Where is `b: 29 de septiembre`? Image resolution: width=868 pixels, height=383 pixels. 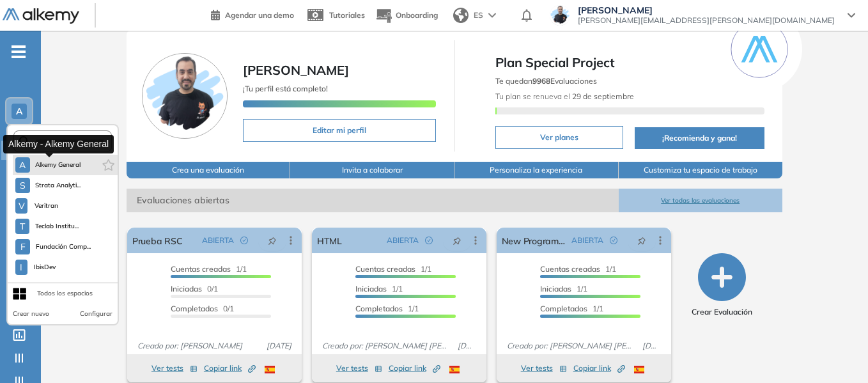 b: 29 de septiembre is located at coordinates (602, 96).